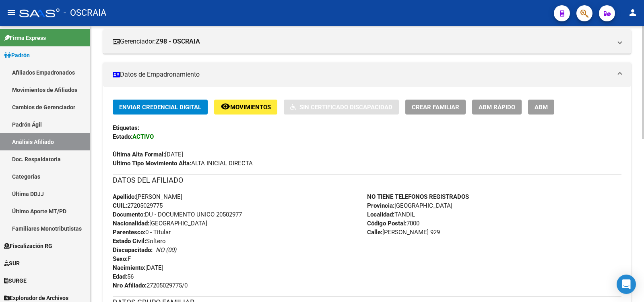 This screenshot has height=302, width=644. Describe the element at coordinates (633, 12) in the screenshot. I see `mat-icon: person` at that location.